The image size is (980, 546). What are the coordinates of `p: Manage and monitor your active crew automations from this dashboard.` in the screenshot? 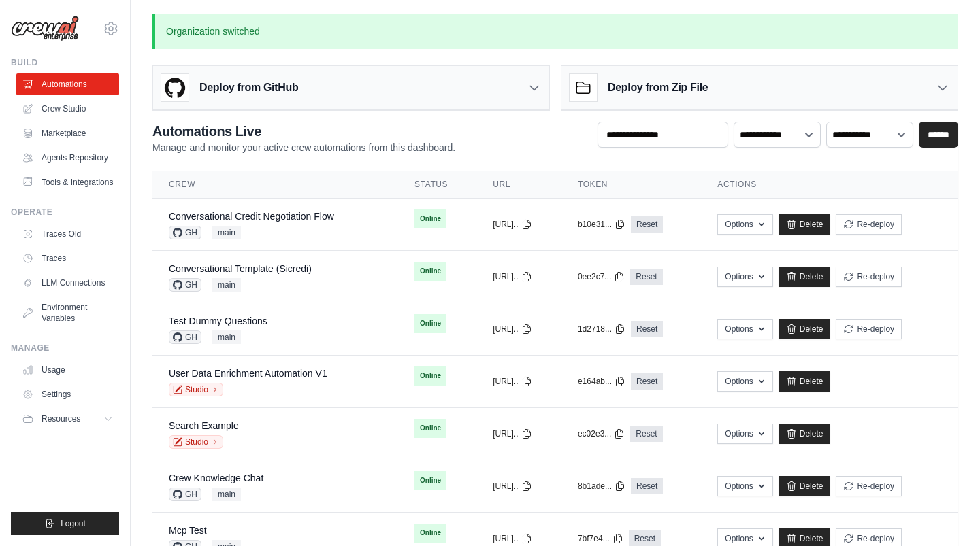 It's located at (304, 147).